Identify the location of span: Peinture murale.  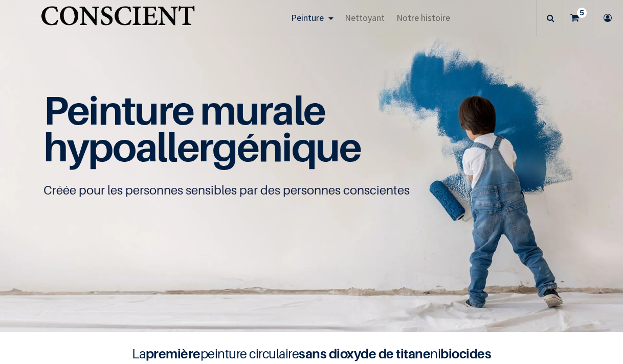
(184, 110).